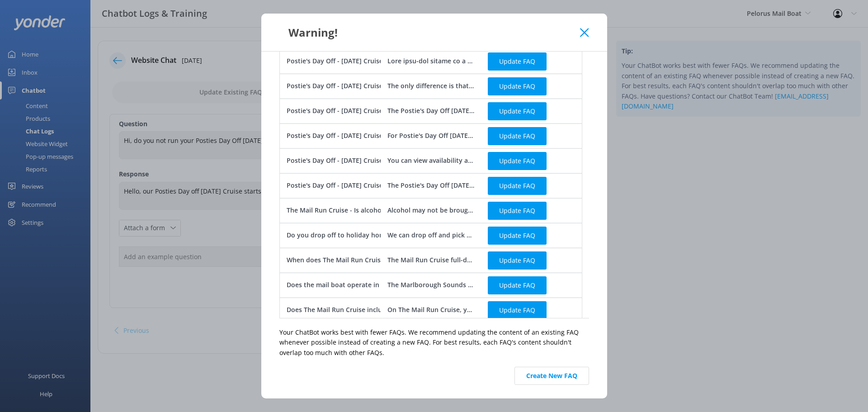 The height and width of the screenshot is (412, 868). I want to click on button: Close, so click(584, 33).